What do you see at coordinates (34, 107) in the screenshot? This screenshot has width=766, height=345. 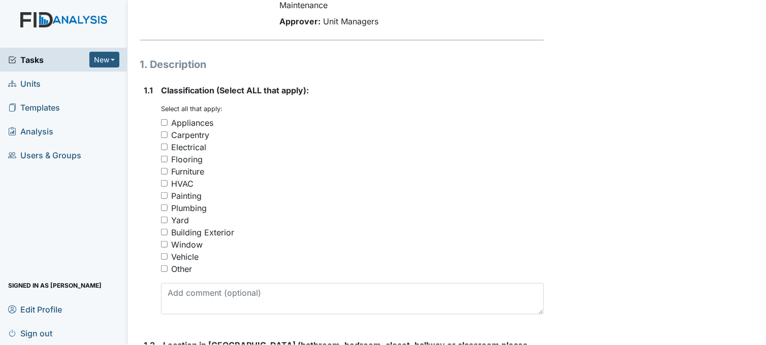 I see `span: Templates` at bounding box center [34, 107].